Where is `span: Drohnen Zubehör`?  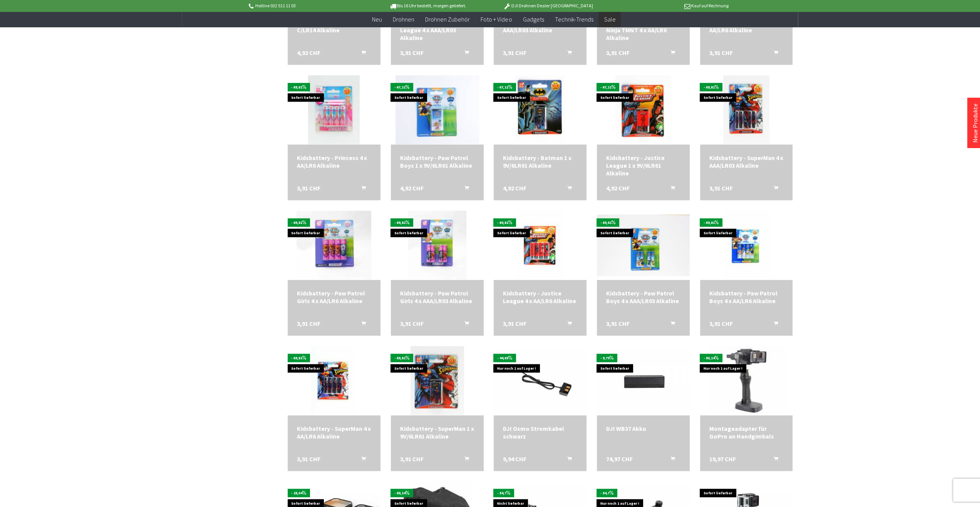
span: Drohnen Zubehör is located at coordinates (447, 19).